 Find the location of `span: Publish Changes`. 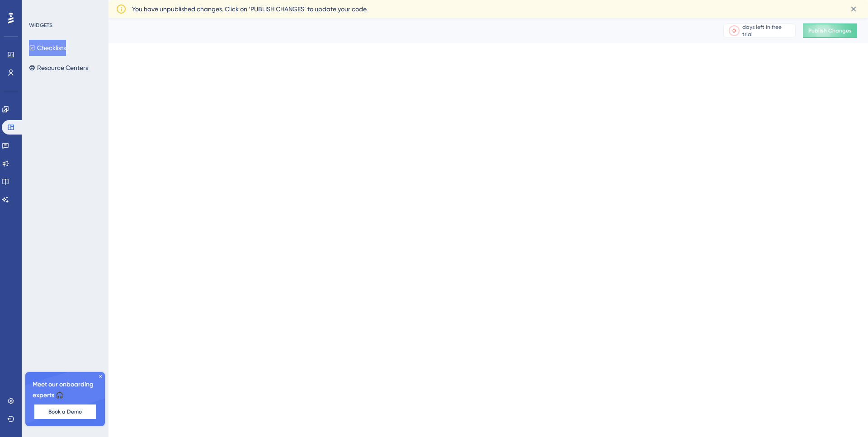

span: Publish Changes is located at coordinates (830, 31).